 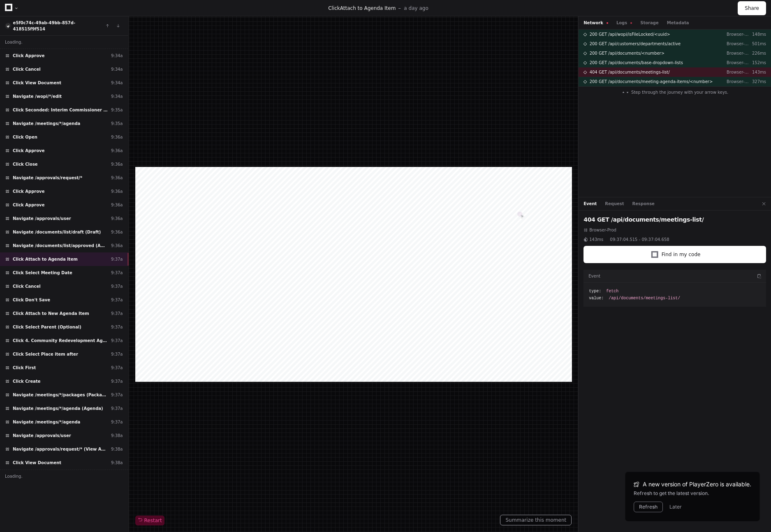 What do you see at coordinates (416, 8) in the screenshot?
I see `p: a day ago` at bounding box center [416, 8].